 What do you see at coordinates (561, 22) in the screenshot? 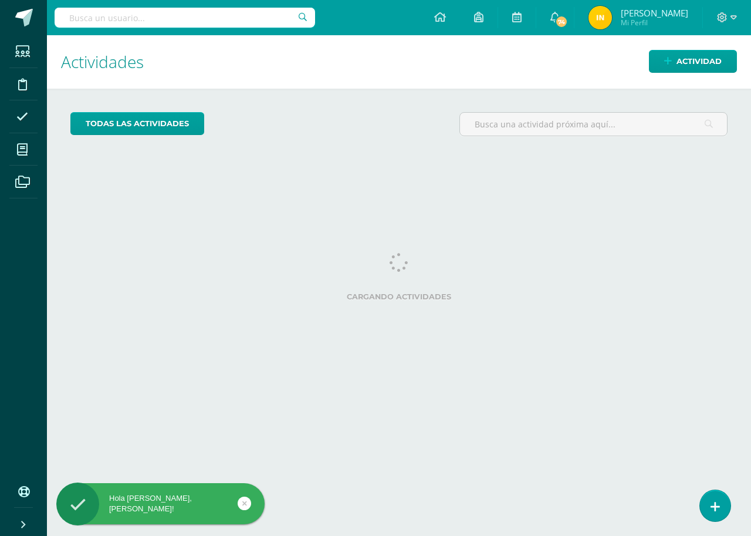
I see `span: 74` at bounding box center [561, 22].